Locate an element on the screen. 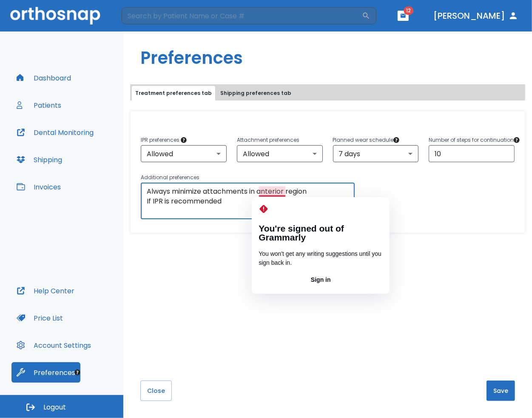 This screenshot has width=532, height=418. button: Dental Monitoring is located at coordinates (55, 132).